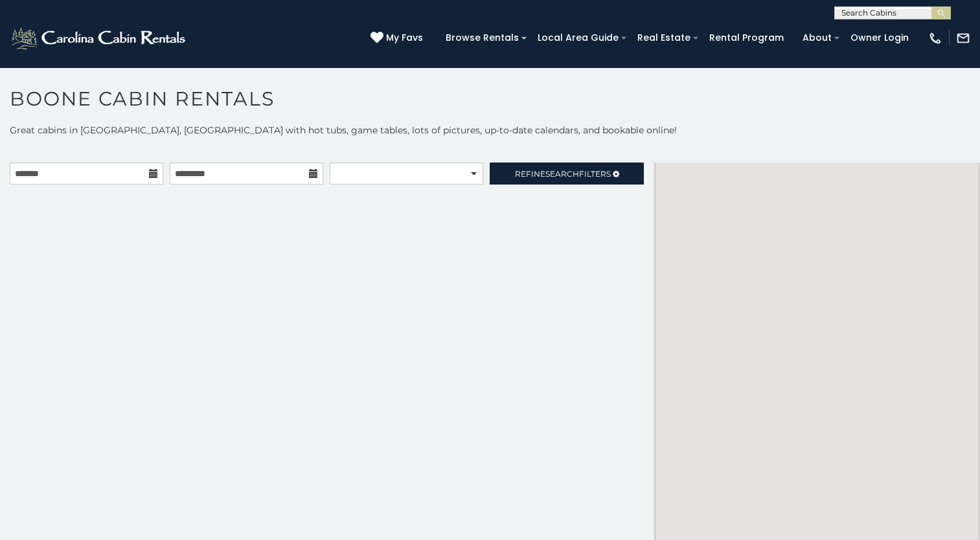 Image resolution: width=980 pixels, height=540 pixels. Describe the element at coordinates (746, 38) in the screenshot. I see `a: Rental Program` at that location.